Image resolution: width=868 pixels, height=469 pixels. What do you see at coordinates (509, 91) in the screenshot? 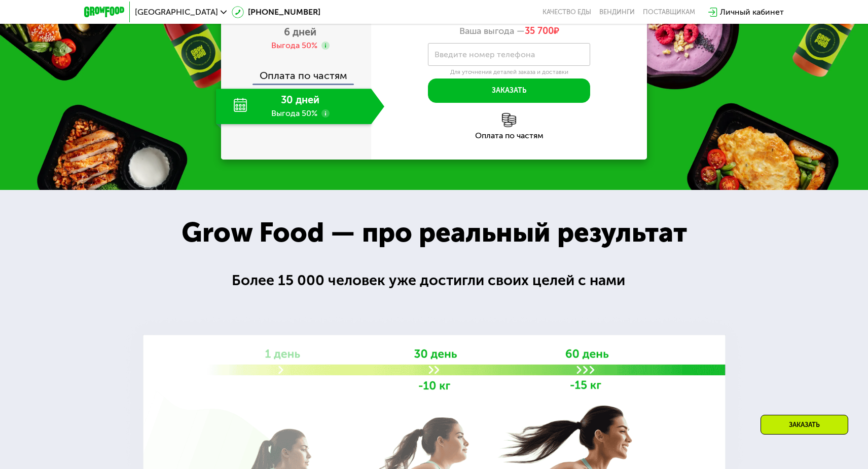
I see `button: Заказать` at bounding box center [509, 91].